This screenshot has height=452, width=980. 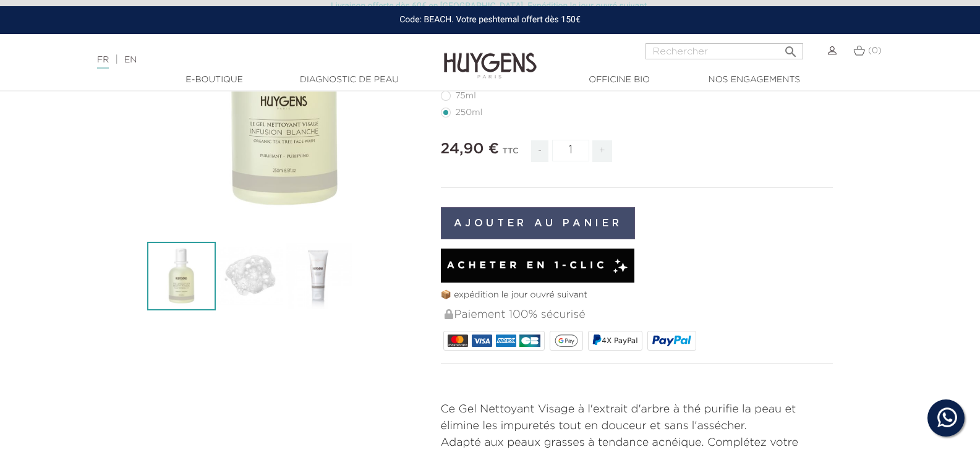 What do you see at coordinates (511, 155) in the screenshot?
I see `div: TTC` at bounding box center [511, 155].